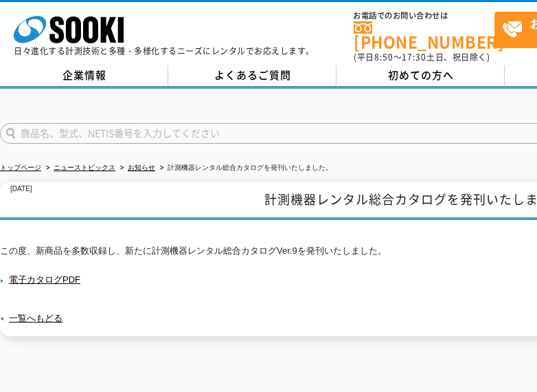 The image size is (537, 392). Describe the element at coordinates (421, 75) in the screenshot. I see `span: 初めての方へ` at that location.